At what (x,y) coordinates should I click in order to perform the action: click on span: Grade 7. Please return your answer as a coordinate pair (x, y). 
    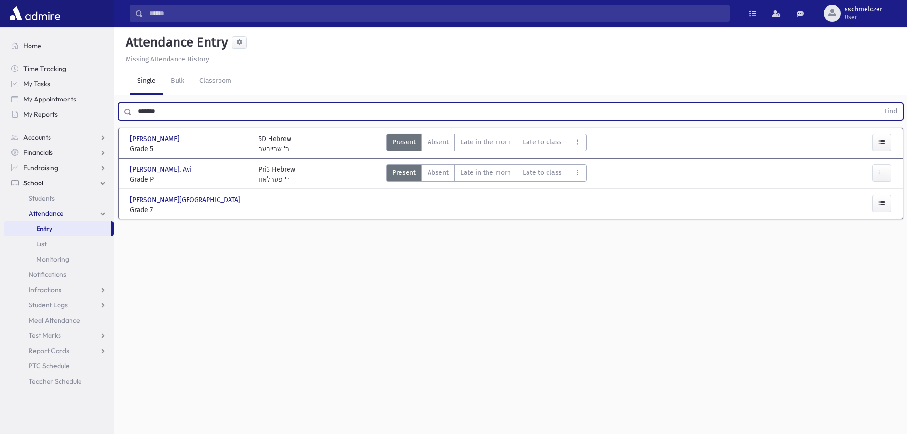
    Looking at the image, I should click on (190, 210).